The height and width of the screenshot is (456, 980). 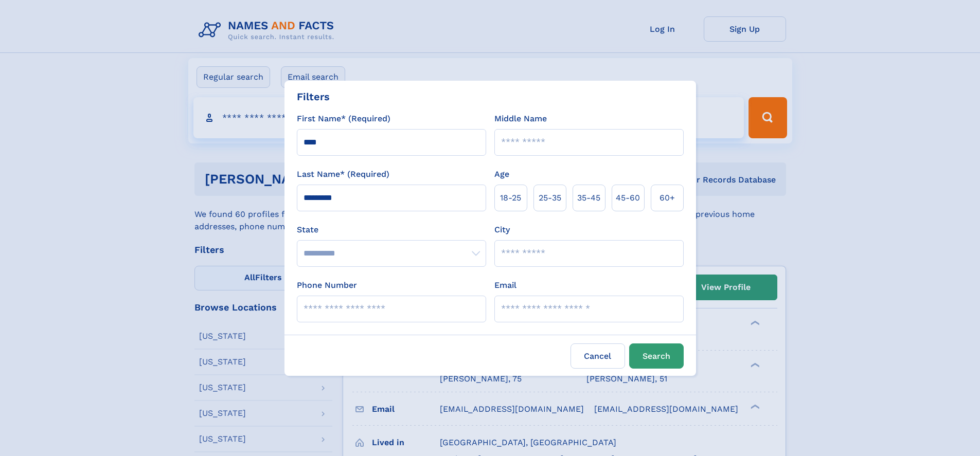 What do you see at coordinates (656, 356) in the screenshot?
I see `button: Search` at bounding box center [656, 356].